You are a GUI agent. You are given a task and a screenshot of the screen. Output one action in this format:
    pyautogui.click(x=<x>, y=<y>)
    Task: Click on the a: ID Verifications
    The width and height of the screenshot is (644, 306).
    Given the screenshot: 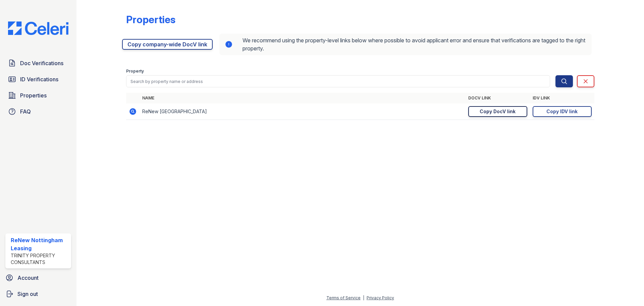 What is the action you would take?
    pyautogui.click(x=38, y=79)
    